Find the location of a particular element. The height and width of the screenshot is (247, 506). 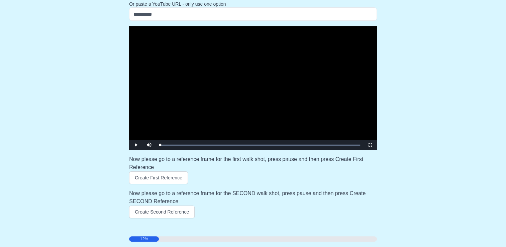

div: Progress Bar is located at coordinates (260, 145).